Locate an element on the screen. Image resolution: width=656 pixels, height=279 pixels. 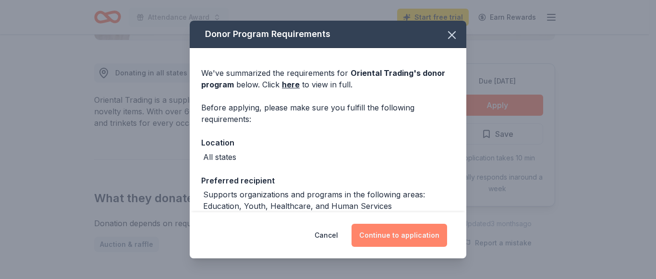
div: We've summarized the requirements for below. Click to view in full. is located at coordinates (328, 79).